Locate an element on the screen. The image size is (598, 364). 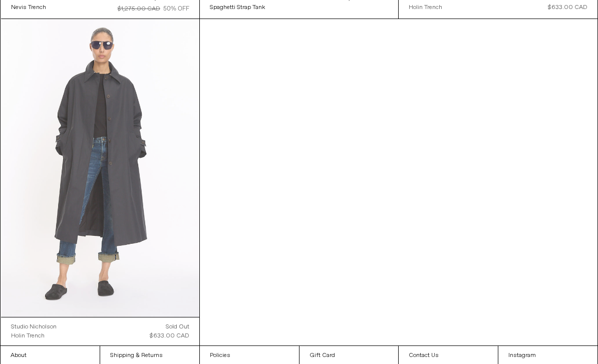
a: Spaghetti Strap Tank is located at coordinates (237, 8).